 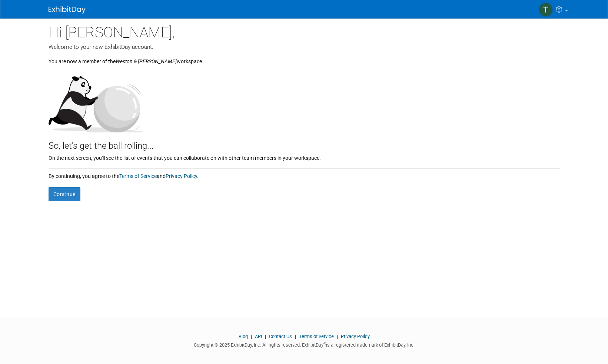 What do you see at coordinates (281, 336) in the screenshot?
I see `a: Contact Us` at bounding box center [281, 336].